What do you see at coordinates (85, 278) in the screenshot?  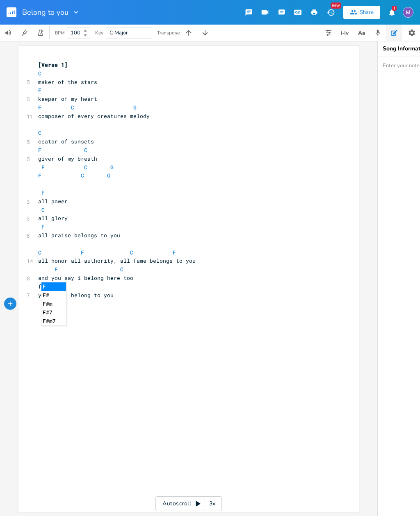 I see `span: and you say i belong here too` at bounding box center [85, 278].